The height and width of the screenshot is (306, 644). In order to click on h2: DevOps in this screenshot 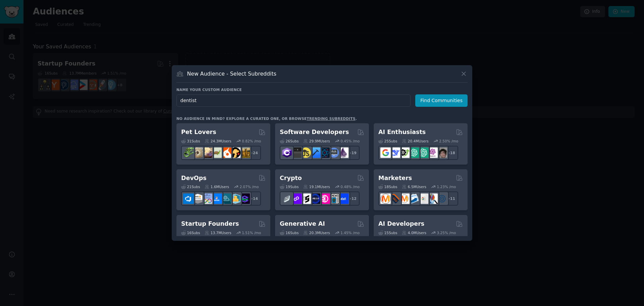, I will do `click(194, 178)`.